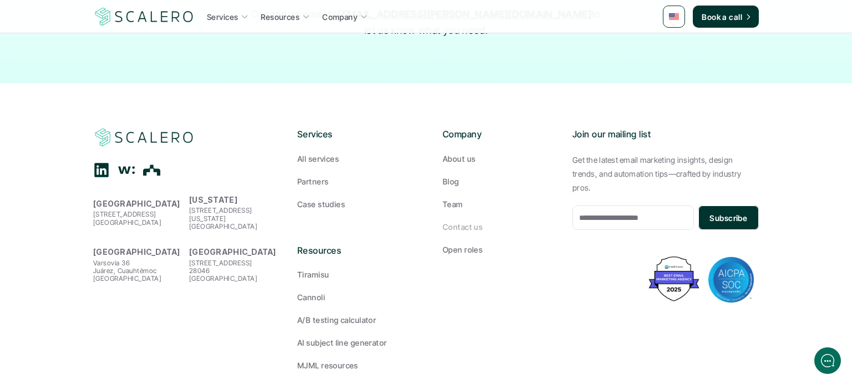 The image size is (852, 385). What do you see at coordinates (674, 279) in the screenshot?
I see `img: Best Email Marketing Agency 2025 - Recognized by Mailmodo` at bounding box center [674, 279].